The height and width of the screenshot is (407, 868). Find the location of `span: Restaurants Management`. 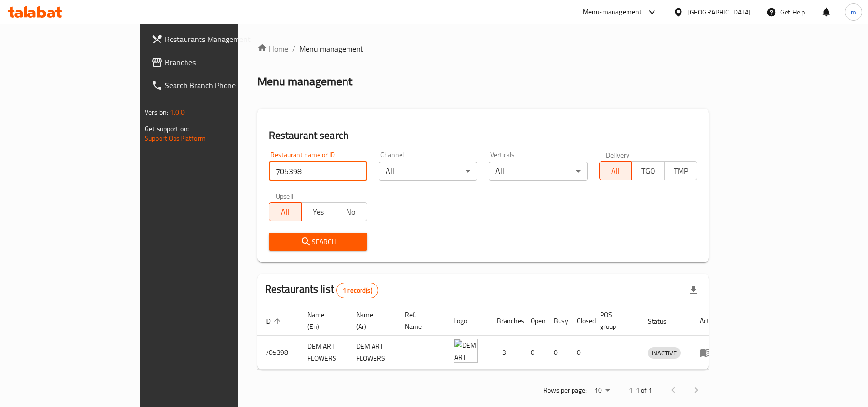

span: Restaurants Management is located at coordinates (221, 39).